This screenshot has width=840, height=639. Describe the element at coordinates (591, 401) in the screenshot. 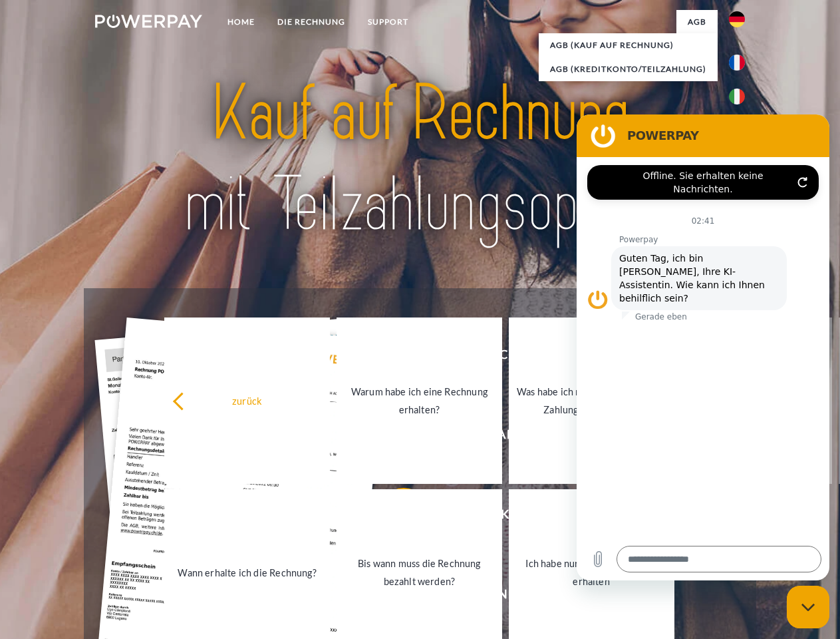

I see `div: Was habe ich noch offen, ist meine Zahlung eingegangen?` at that location.